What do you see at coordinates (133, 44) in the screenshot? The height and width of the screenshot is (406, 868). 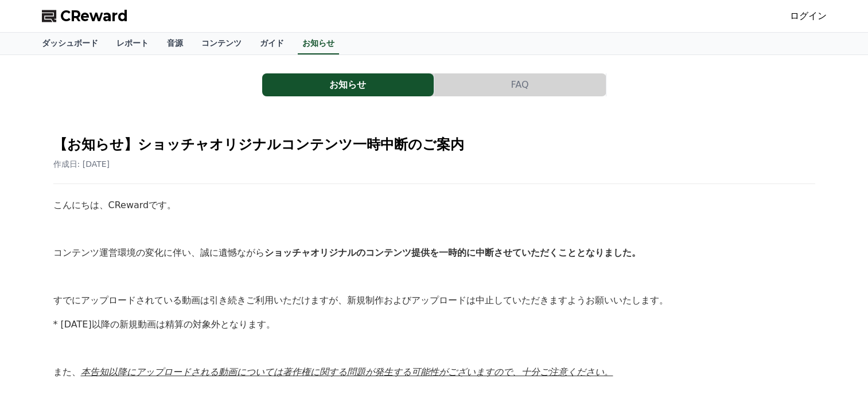 I see `a: レポート` at bounding box center [133, 44].